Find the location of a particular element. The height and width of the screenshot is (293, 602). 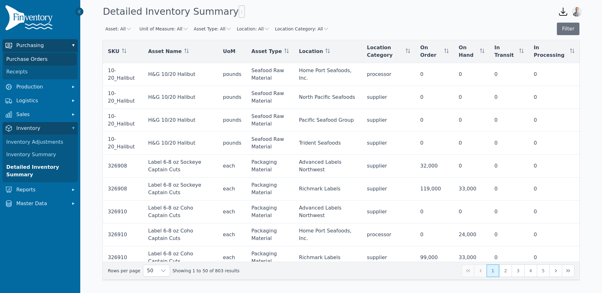

span: SKU is located at coordinates (114, 51).